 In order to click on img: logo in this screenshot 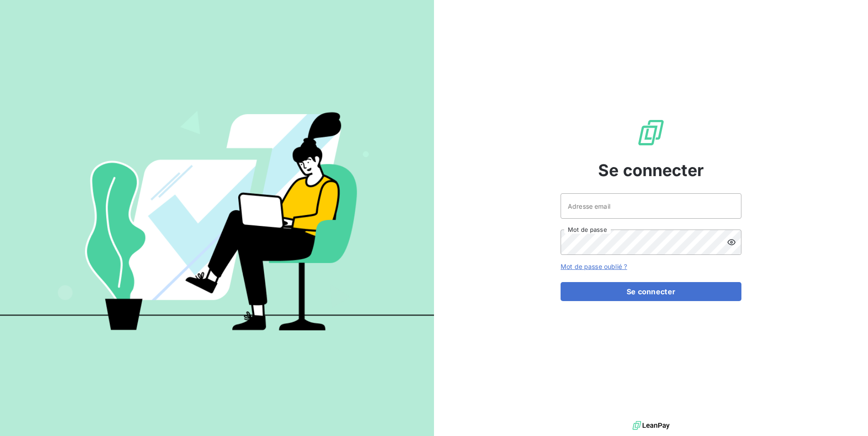, I will do `click(651, 425)`.